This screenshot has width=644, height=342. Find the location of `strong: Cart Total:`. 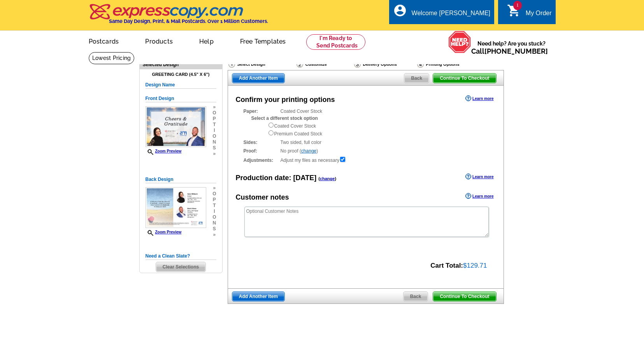

strong: Cart Total: is located at coordinates (447, 265).